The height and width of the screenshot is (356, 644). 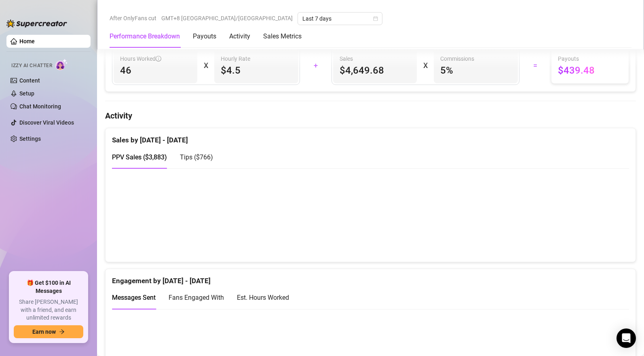 I want to click on span: 🎁 Get $100 in AI Messages, so click(x=48, y=287).